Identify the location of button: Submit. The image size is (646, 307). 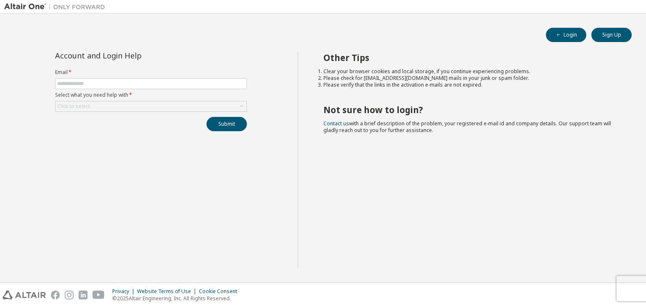
(227, 124).